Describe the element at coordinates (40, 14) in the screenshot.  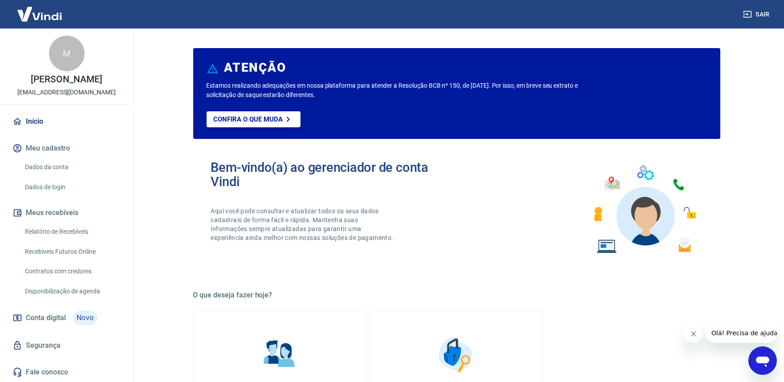
I see `img: Vindi` at that location.